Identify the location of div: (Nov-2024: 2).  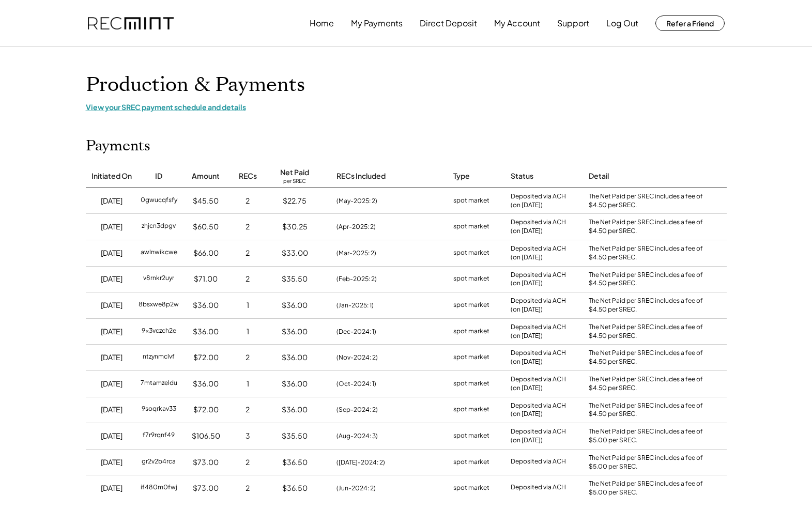
(357, 357).